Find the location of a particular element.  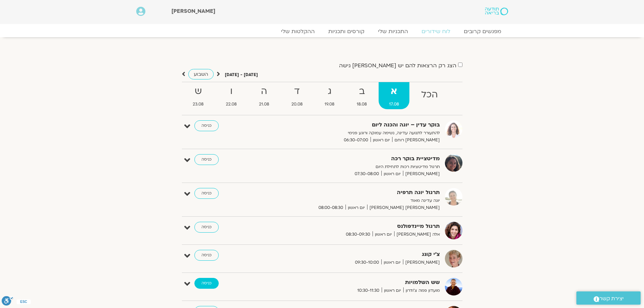

span: 17.08 is located at coordinates (394, 105).